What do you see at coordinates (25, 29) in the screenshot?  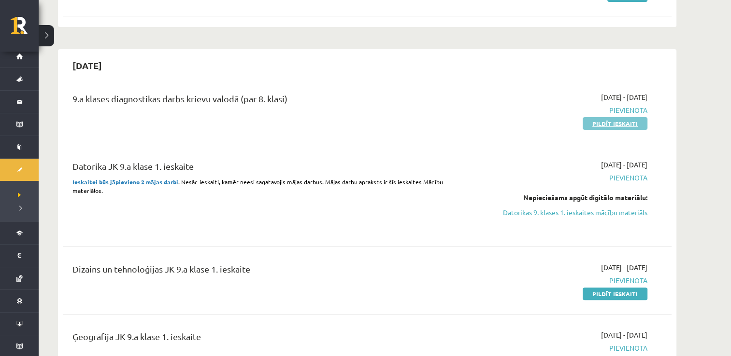 I see `a: Rīgas 1. Tālmācības vidusskola` at bounding box center [25, 29].